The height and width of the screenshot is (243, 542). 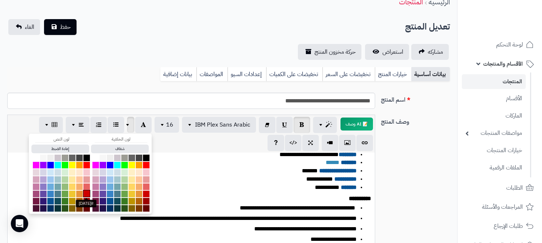 I want to click on span: حركة مخزون المنتج, so click(x=335, y=52).